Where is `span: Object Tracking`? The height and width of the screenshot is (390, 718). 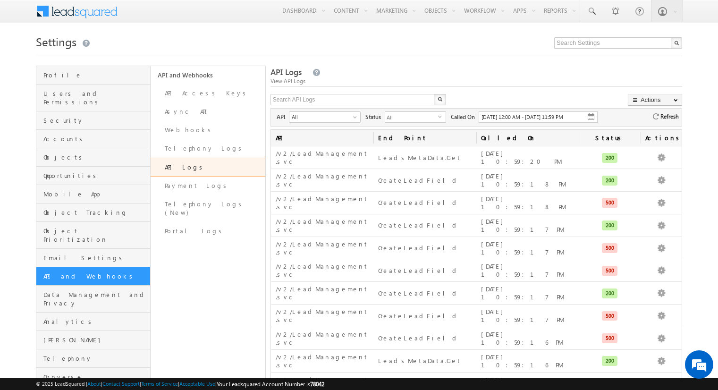
span: Object Tracking is located at coordinates (95, 212).